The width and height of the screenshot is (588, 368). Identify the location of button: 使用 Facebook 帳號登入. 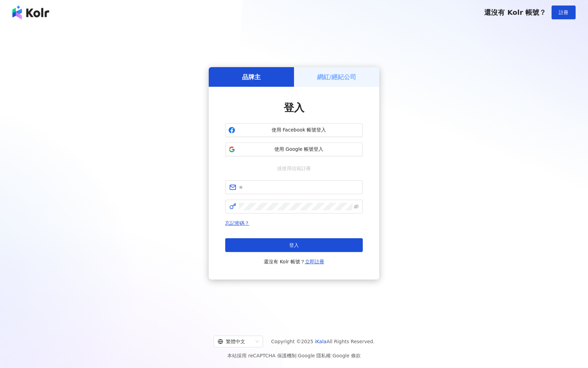
(294, 130).